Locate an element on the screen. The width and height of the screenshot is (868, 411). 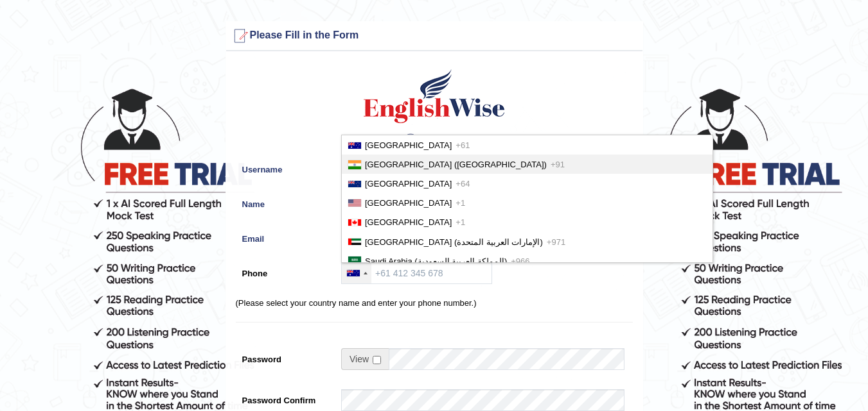
label: Name is located at coordinates (285, 201).